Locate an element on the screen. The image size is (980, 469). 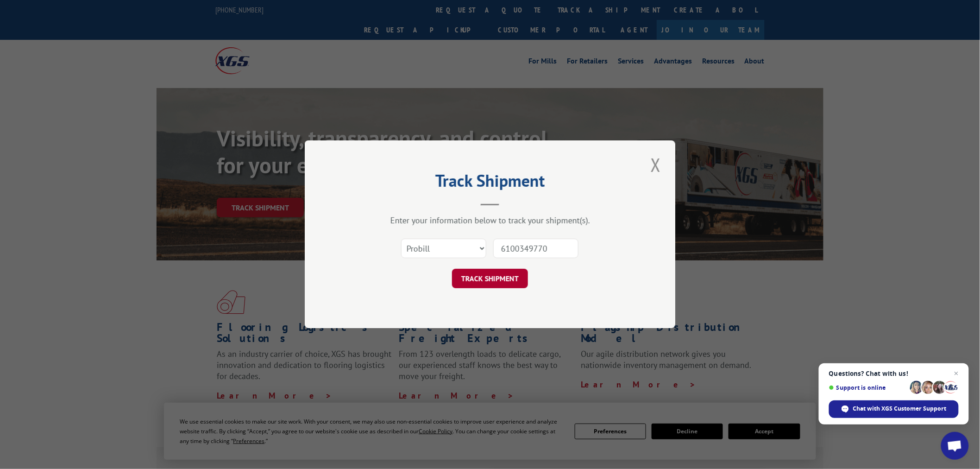
h2: Track Shipment is located at coordinates (490, 183).